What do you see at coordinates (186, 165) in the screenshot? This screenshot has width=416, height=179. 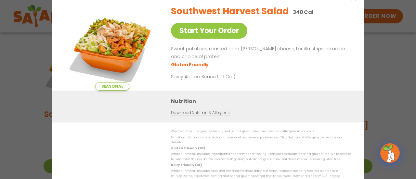 I see `strong: Dairy Friendly (DF)` at bounding box center [186, 165].